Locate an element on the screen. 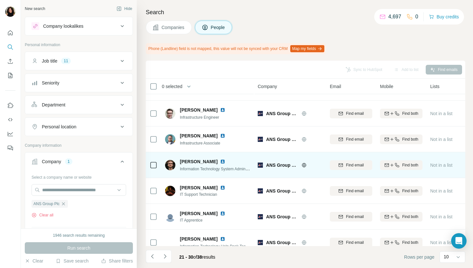  span: Infrastructure Associate is located at coordinates (200, 143).